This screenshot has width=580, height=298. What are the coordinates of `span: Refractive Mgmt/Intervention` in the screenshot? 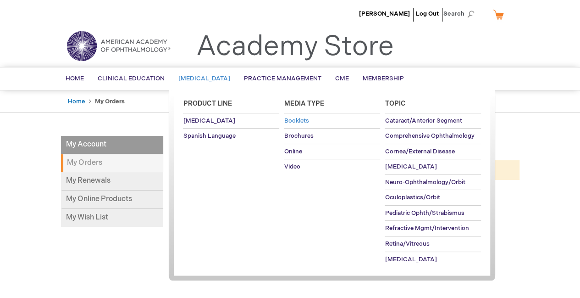 It's located at (427, 228).